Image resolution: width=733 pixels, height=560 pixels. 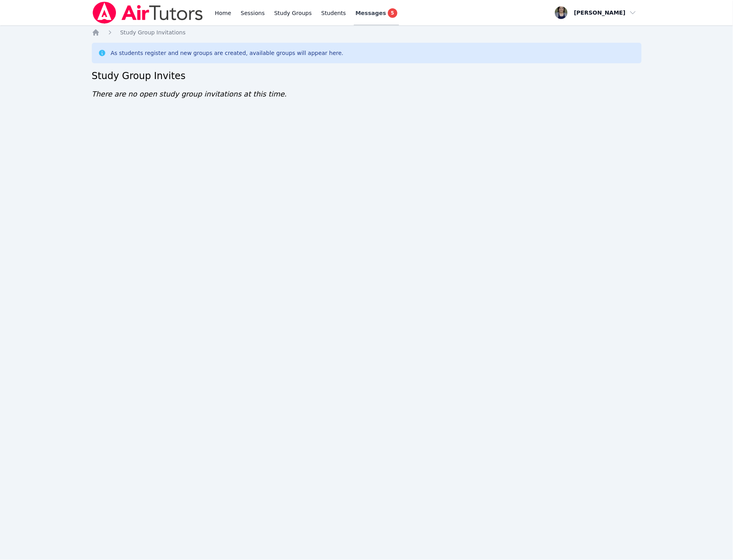 I want to click on div: As students register and new groups are created, available groups will appear here., so click(x=227, y=53).